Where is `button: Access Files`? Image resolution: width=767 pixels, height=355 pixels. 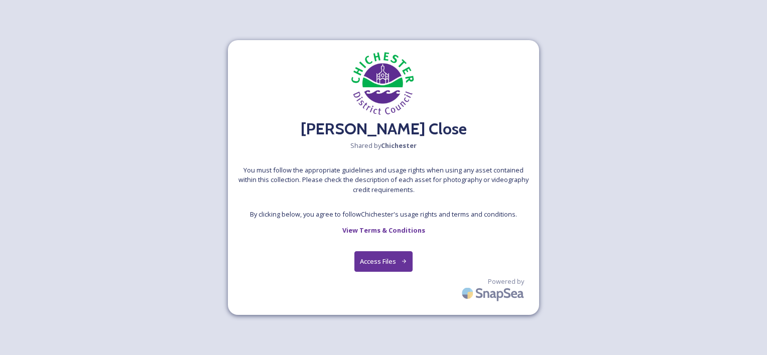
button: Access Files is located at coordinates (383, 261).